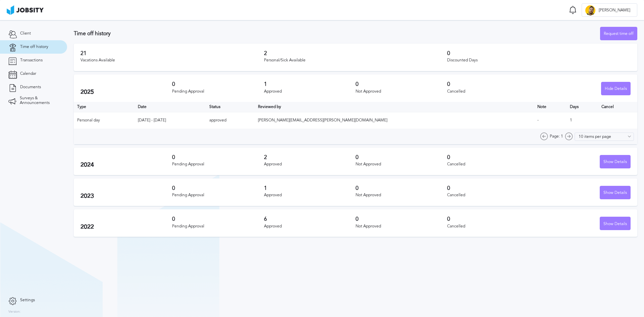 Image resolution: width=644 pixels, height=317 pixels. What do you see at coordinates (172, 61) in the screenshot?
I see `div: Vacations Available` at bounding box center [172, 61].